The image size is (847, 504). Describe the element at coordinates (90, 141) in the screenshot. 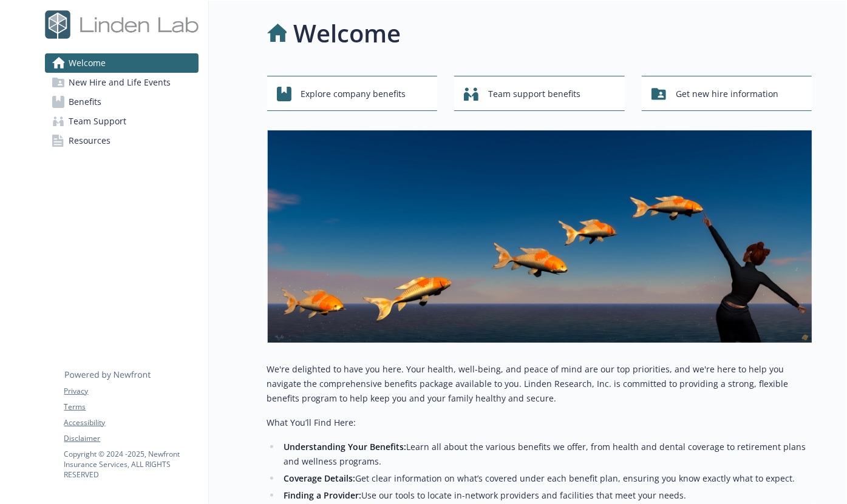

I see `span: Resources` at that location.